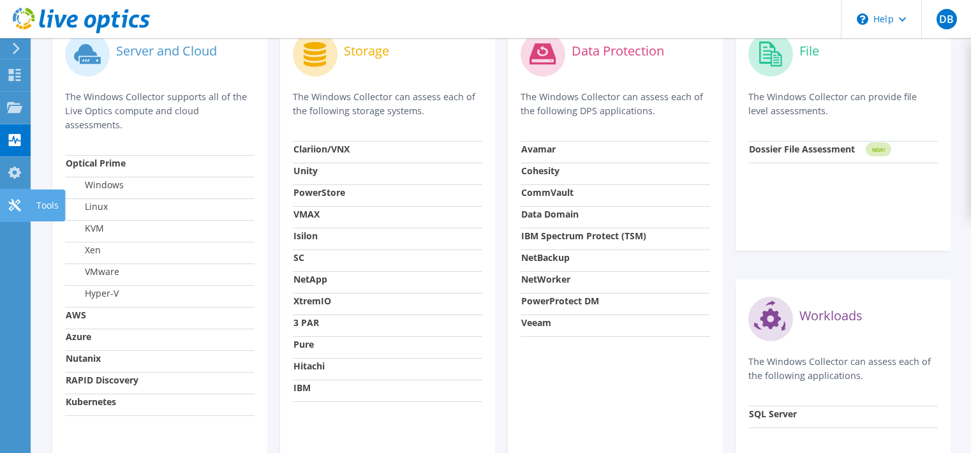 The width and height of the screenshot is (971, 453). I want to click on strong: SQL Server, so click(773, 414).